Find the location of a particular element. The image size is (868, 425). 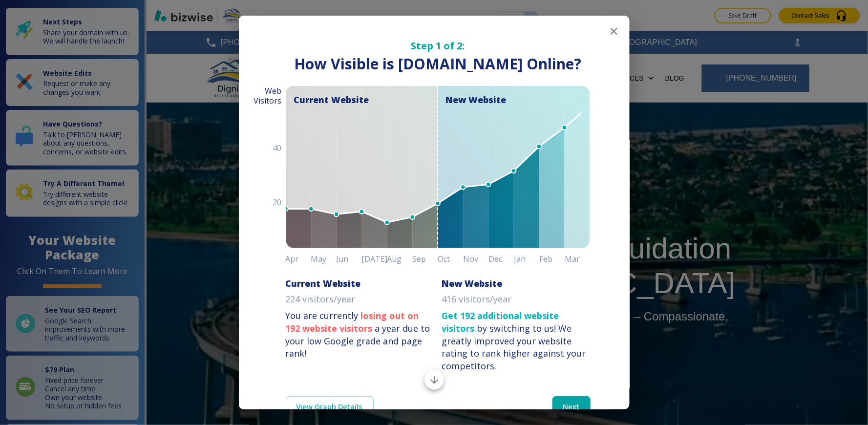

p: 224 visitors/year is located at coordinates (320, 300).